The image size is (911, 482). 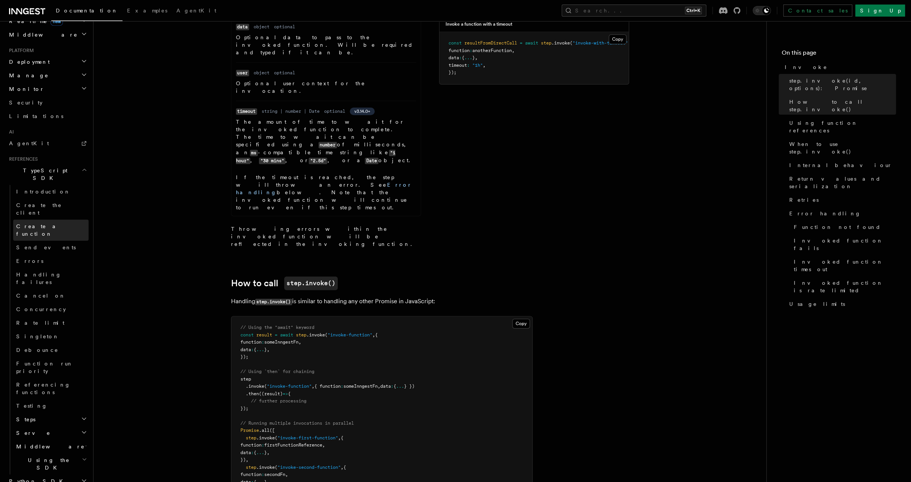 What do you see at coordinates (51, 388) in the screenshot?
I see `a: Referencing functions` at bounding box center [51, 388].